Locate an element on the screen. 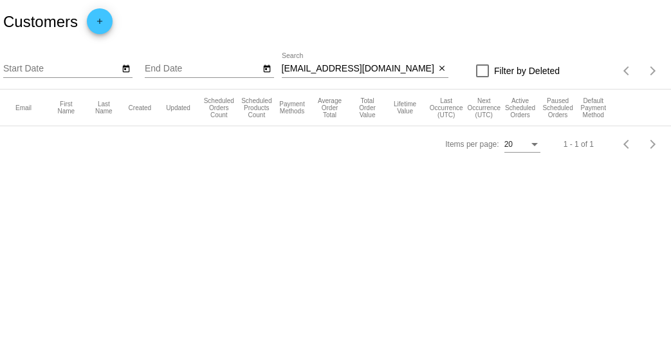 This screenshot has height=342, width=671. button: Change sorting for TotalScheduledOrderValue is located at coordinates (367, 107).